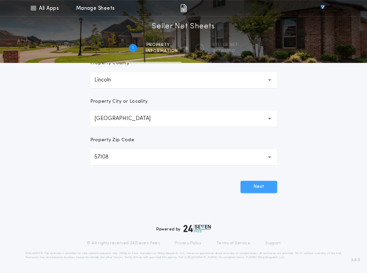 The image size is (367, 273). What do you see at coordinates (123, 243) in the screenshot?
I see `p: © All rights reserved. 24|Seven Fees` at bounding box center [123, 243].